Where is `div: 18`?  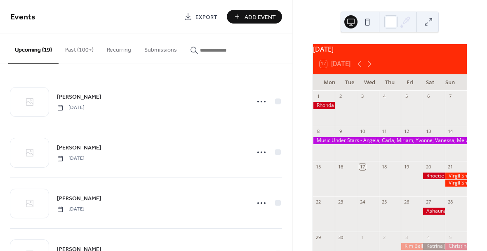 div: 18 is located at coordinates (384, 166).